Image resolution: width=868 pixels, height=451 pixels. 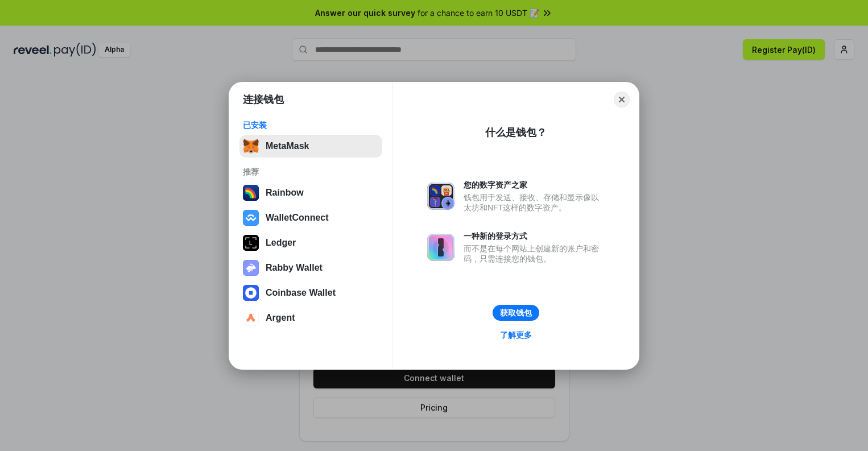 I want to click on div: WalletConnect, so click(x=297, y=218).